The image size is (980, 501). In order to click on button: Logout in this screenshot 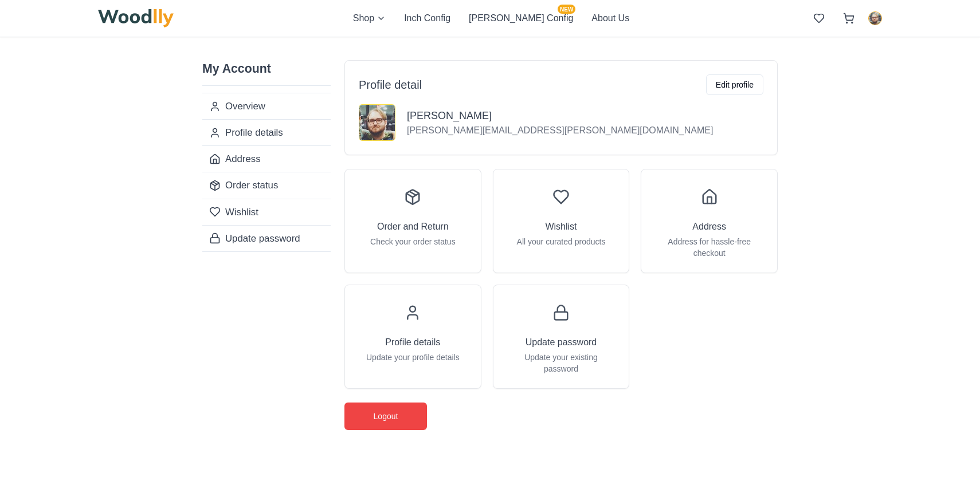, I will do `click(386, 417)`.